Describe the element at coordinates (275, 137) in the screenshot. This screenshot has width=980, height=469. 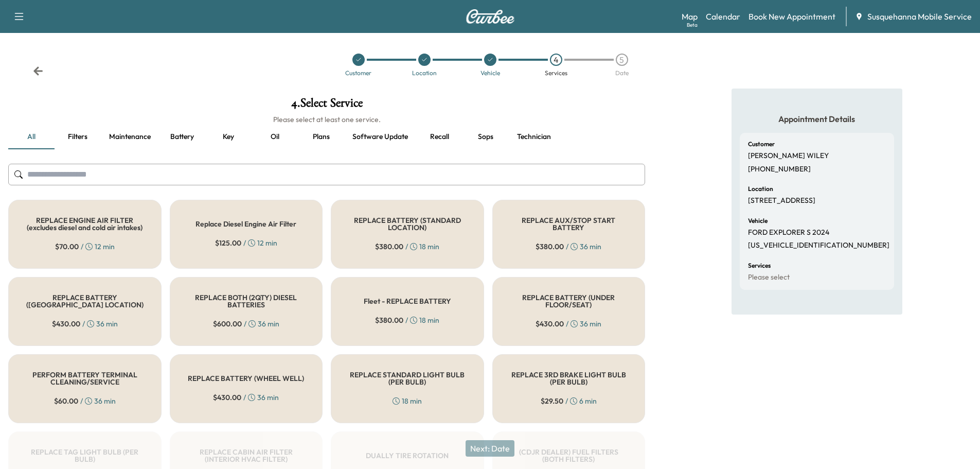
I see `button: Oil` at that location.